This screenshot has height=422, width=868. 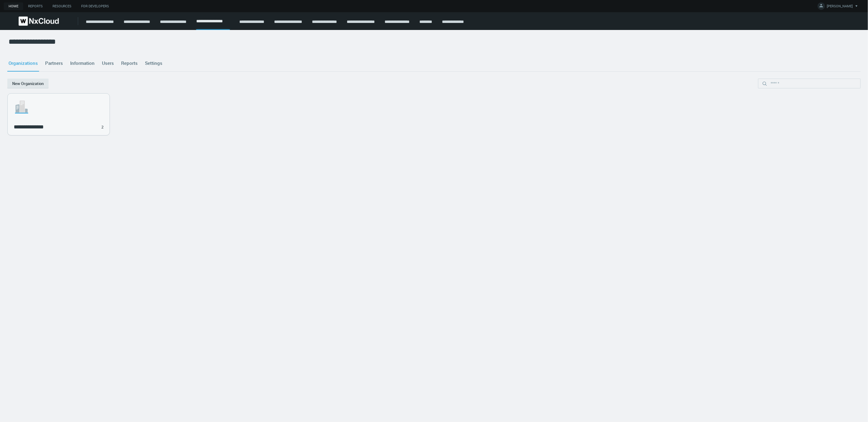 I want to click on div: 2, so click(x=102, y=127).